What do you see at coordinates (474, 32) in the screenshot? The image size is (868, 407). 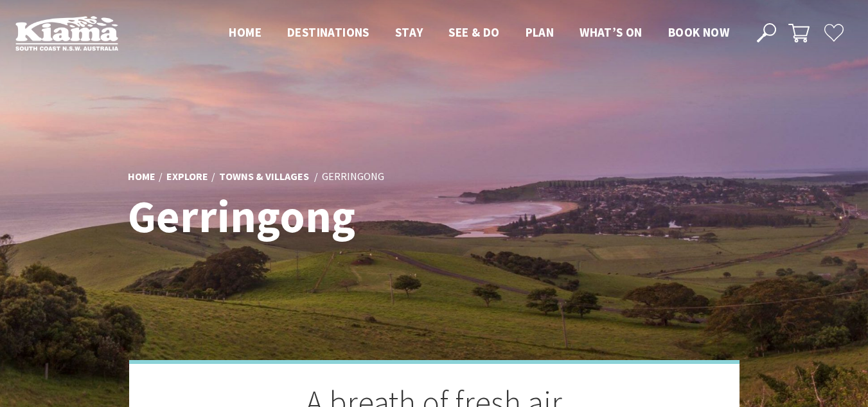 I see `span: See & Do` at bounding box center [474, 32].